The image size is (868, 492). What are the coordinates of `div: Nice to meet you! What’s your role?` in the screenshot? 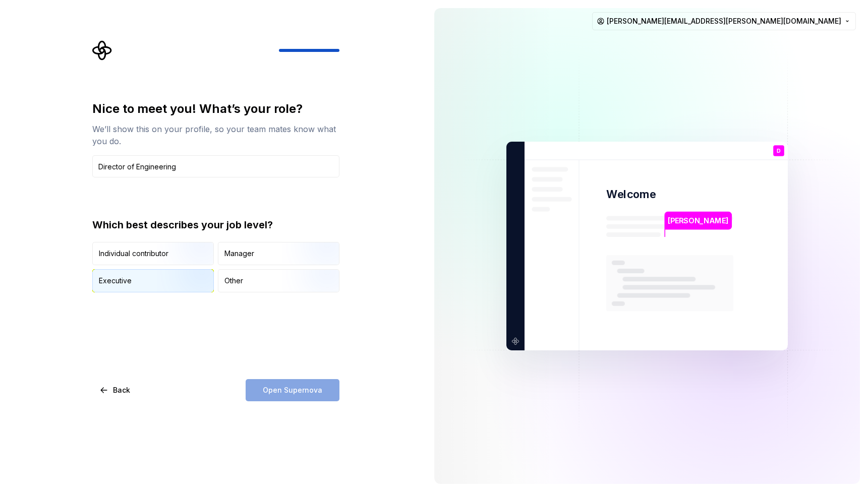 It's located at (216, 109).